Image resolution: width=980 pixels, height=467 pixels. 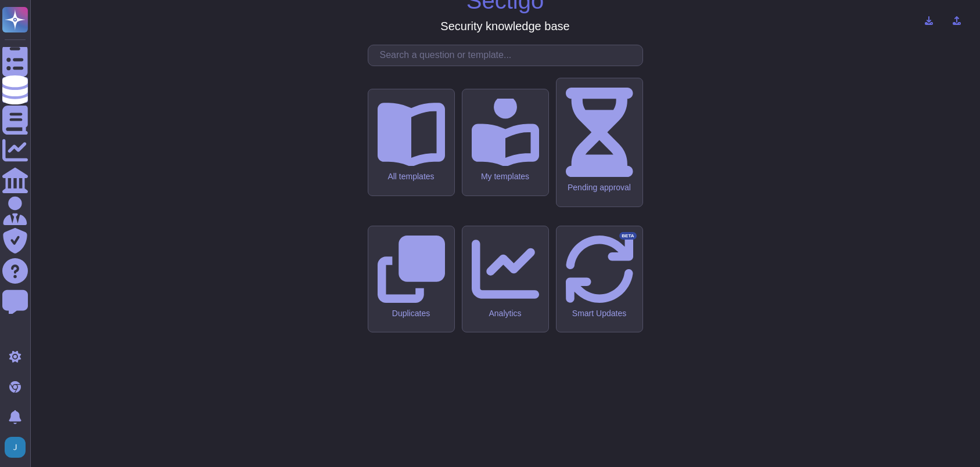 What do you see at coordinates (508, 55) in the screenshot?
I see `input: Search a question or template...` at bounding box center [508, 55].